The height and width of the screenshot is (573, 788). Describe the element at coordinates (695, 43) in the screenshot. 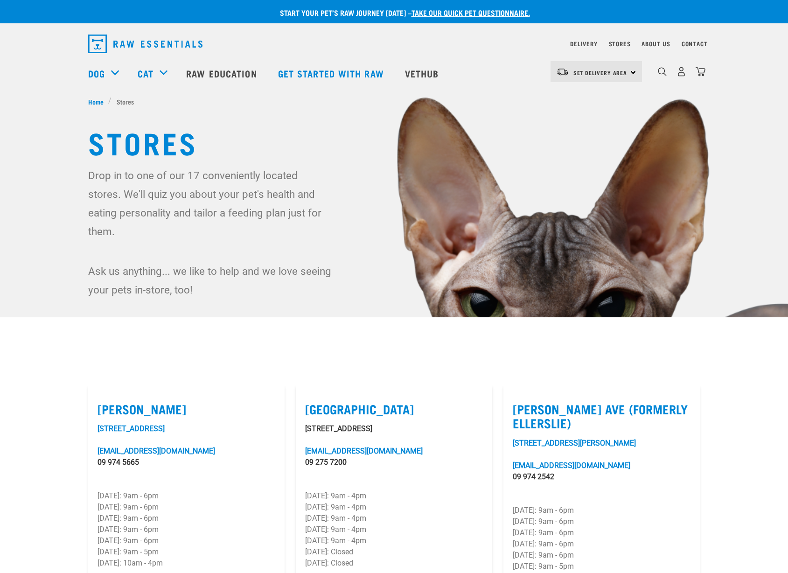

I see `a: Contact` at that location.